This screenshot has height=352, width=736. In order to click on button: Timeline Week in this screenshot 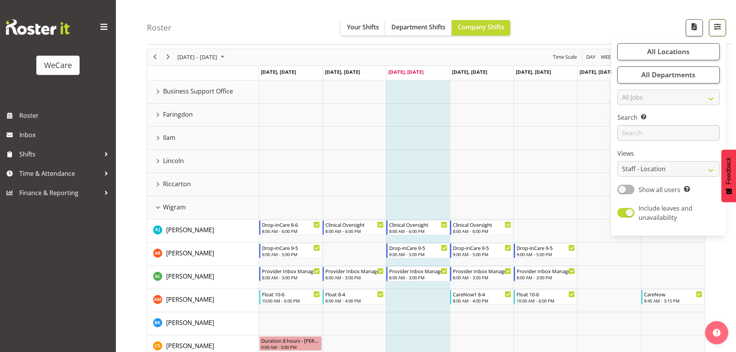, I will do `click(607, 57)`.